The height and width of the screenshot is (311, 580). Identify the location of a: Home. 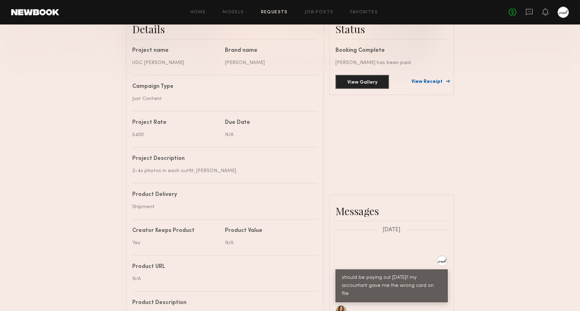
(198, 12).